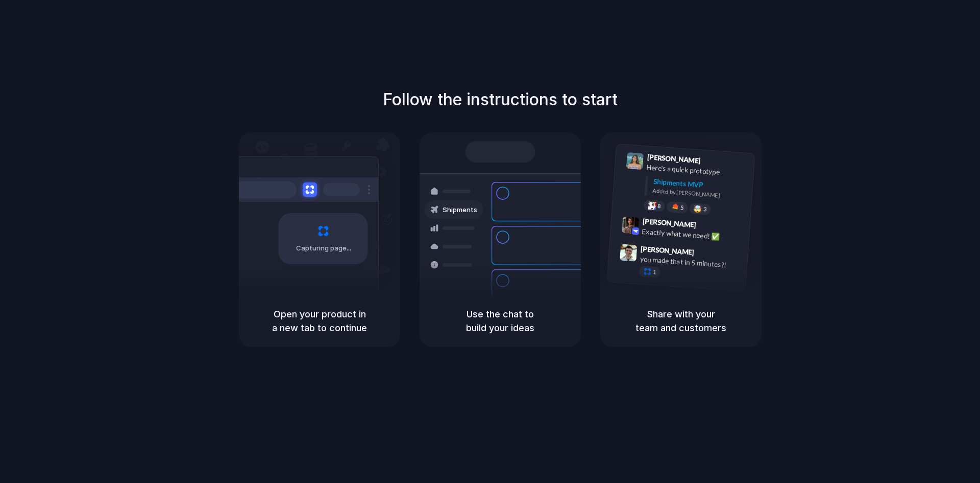 The image size is (980, 483). I want to click on span: 9:47 AM, so click(707, 254).